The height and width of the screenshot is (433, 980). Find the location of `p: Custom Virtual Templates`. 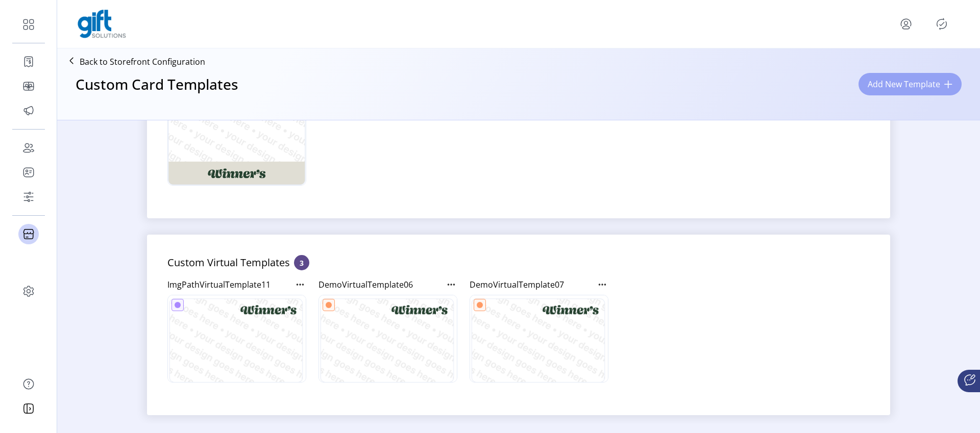

p: Custom Virtual Templates is located at coordinates (231, 263).